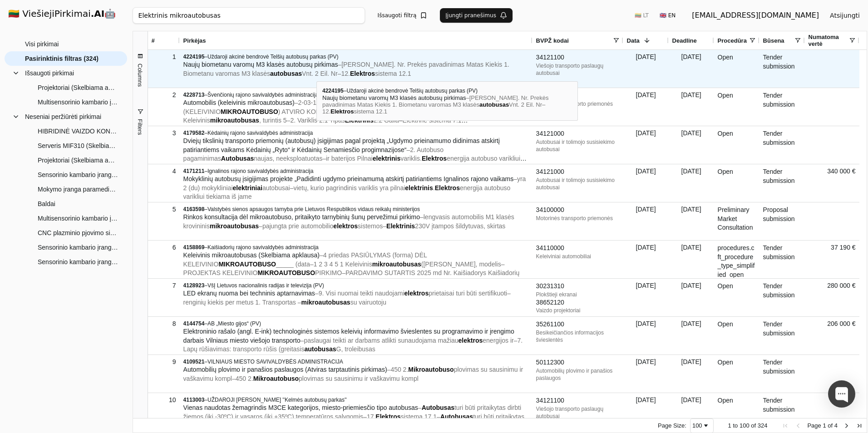 The height and width of the screenshot is (433, 868). I want to click on div: 10, so click(164, 400).